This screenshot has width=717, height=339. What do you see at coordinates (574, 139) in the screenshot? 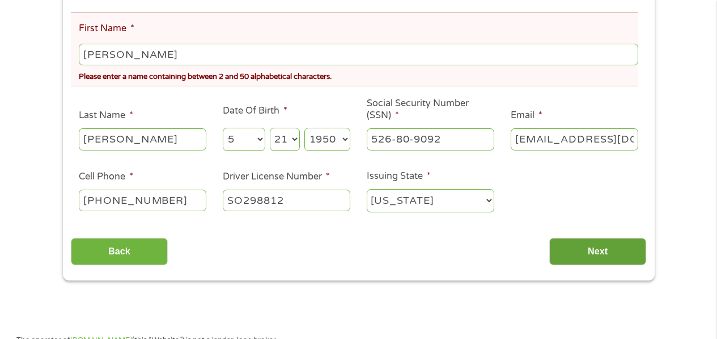
I see `input: john@gmail.com` at bounding box center [574, 139].